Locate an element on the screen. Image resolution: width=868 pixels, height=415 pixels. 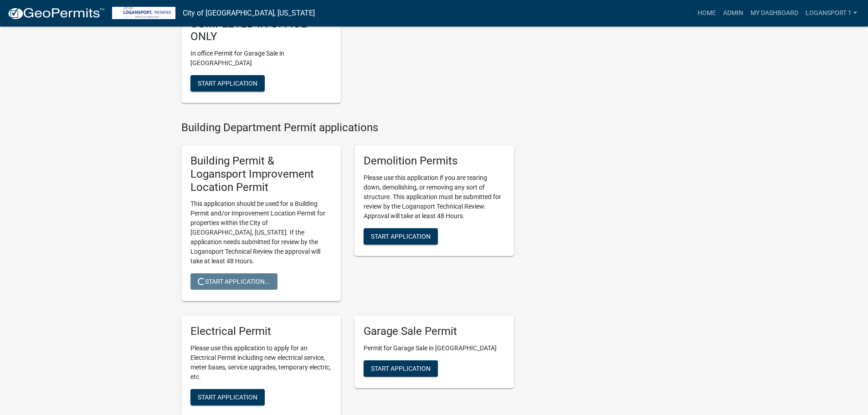
h5: Garage Sale Permit is located at coordinates (434, 331).